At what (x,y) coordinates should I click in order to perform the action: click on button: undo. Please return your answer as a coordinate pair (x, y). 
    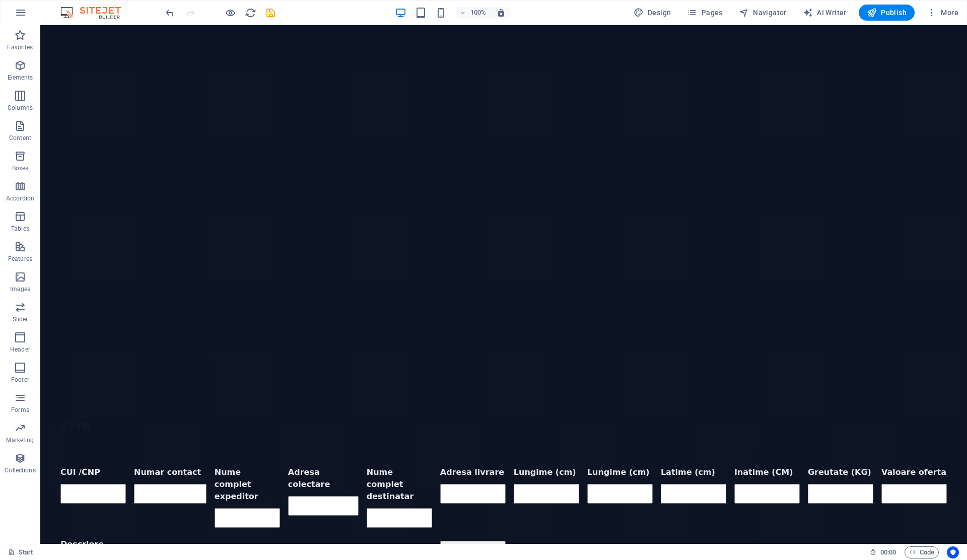
    Looking at the image, I should click on (170, 12).